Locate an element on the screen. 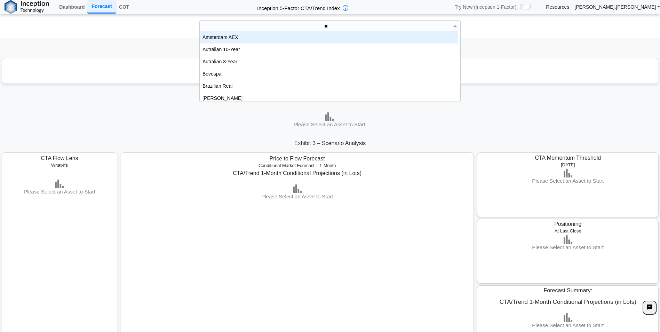 Image resolution: width=660 pixels, height=332 pixels. span: CTA Flow Lens is located at coordinates (59, 158).